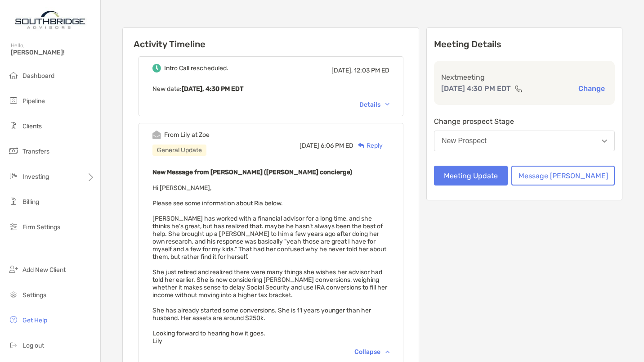 This screenshot has height=362, width=644. What do you see at coordinates (591, 88) in the screenshot?
I see `button: Change` at bounding box center [591, 88].